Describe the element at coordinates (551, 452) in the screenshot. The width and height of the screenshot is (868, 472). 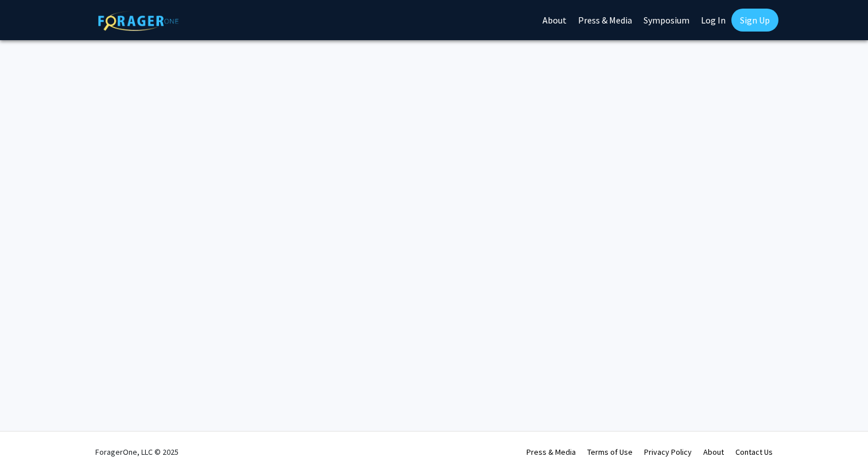
I see `a: Press & Media` at that location.